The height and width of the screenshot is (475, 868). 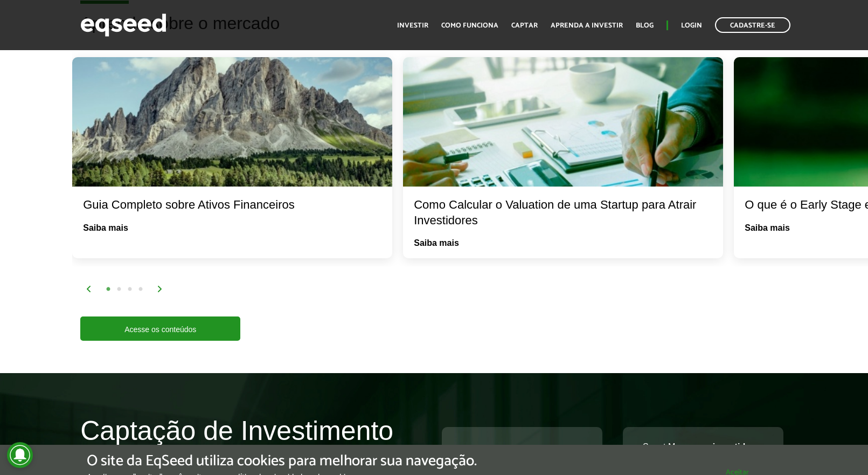 What do you see at coordinates (691, 26) in the screenshot?
I see `a: Login` at bounding box center [691, 26].